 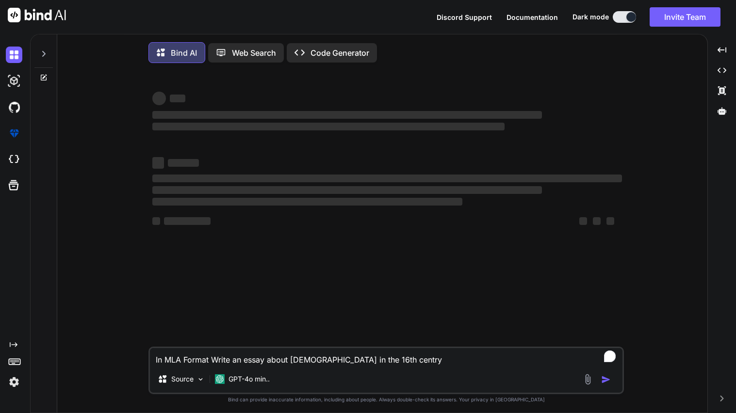 What do you see at coordinates (14, 160) in the screenshot?
I see `img: cloudideIcon` at bounding box center [14, 160].